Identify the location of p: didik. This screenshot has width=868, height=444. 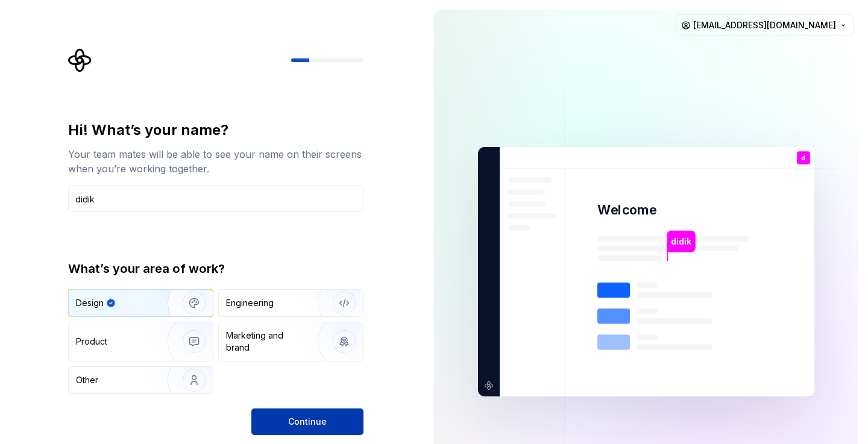
(681, 242).